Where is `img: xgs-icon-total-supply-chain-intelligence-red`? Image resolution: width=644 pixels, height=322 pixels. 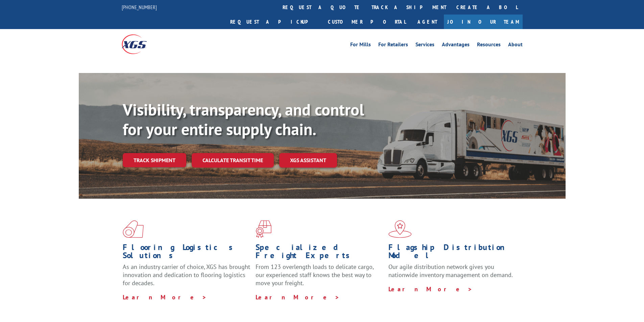
img: xgs-icon-total-supply-chain-intelligence-red is located at coordinates (133, 229).